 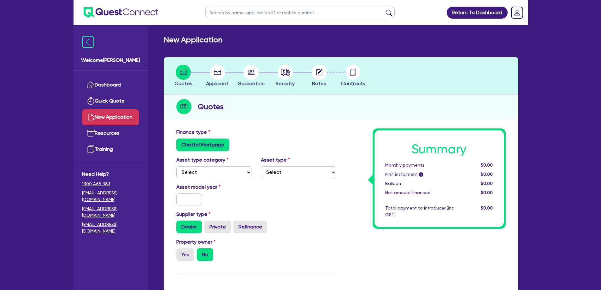 I want to click on a: Dropdown toggle, so click(x=517, y=13).